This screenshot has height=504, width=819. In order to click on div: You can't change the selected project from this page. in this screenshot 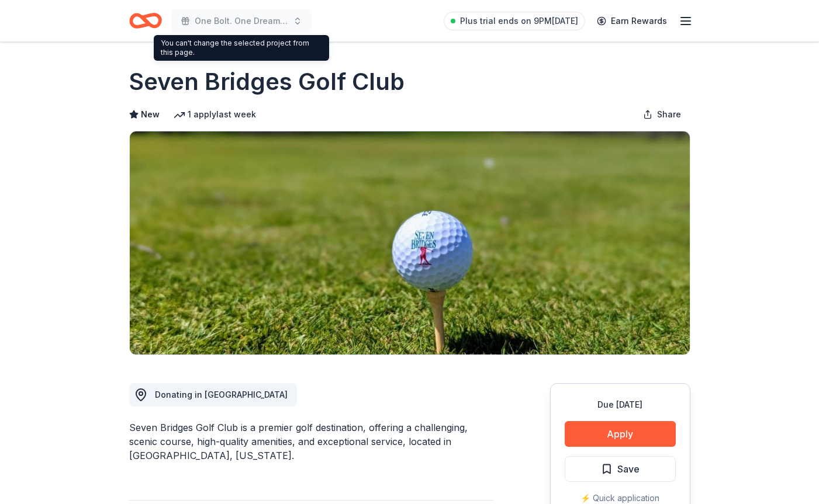, I will do `click(242, 48)`.